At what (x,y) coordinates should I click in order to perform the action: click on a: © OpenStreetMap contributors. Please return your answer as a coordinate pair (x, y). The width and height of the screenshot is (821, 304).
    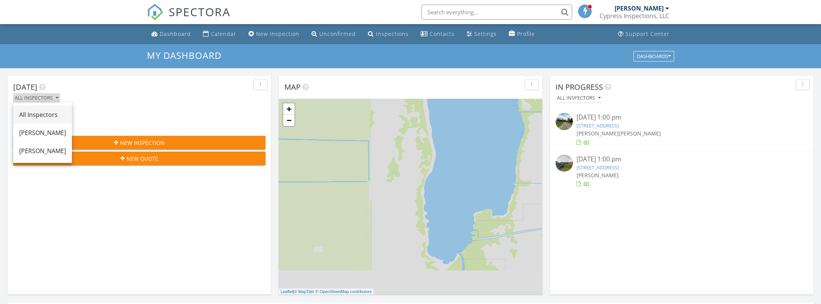
    Looking at the image, I should click on (344, 291).